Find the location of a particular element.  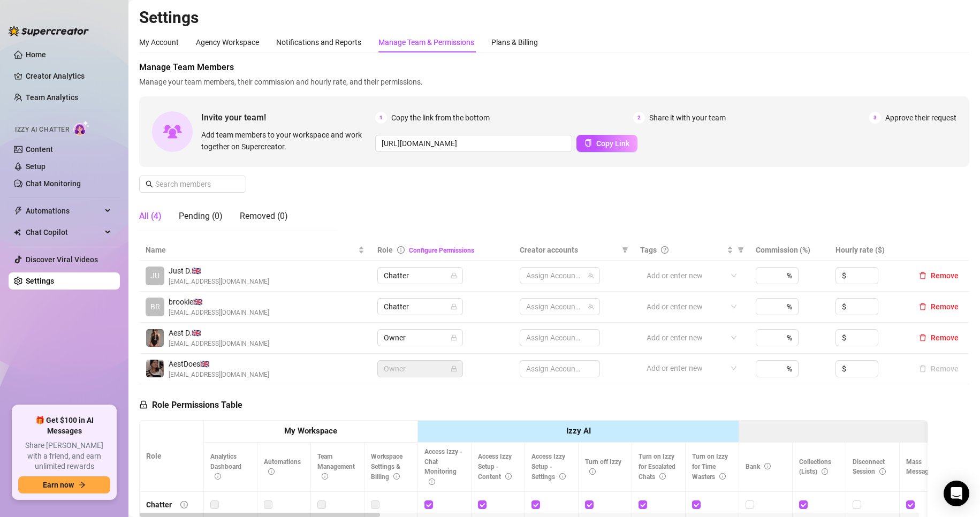

a: Team Analytics is located at coordinates (52, 97).